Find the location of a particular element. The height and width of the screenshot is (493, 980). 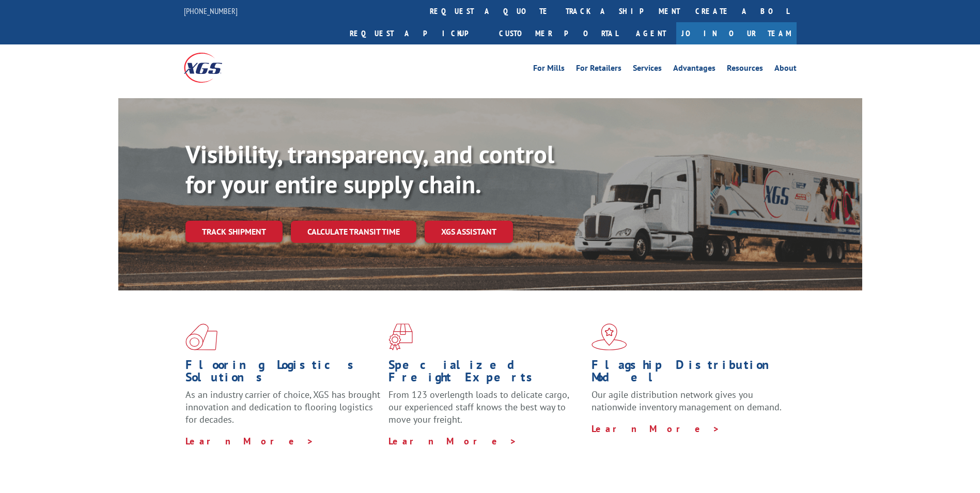

a: Request a pickup is located at coordinates (416, 33).